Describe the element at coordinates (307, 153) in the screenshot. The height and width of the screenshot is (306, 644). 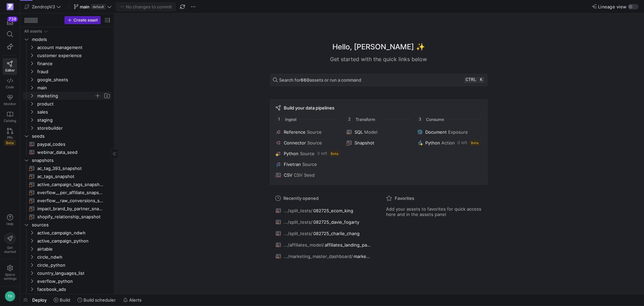
I see `button: PythonSource0 leftBeta` at that location.